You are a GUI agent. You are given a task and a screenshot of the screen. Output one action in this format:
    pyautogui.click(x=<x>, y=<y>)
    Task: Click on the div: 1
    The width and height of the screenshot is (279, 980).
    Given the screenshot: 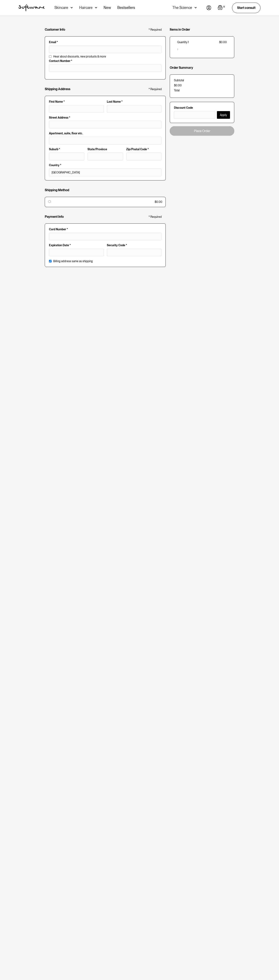 What is the action you would take?
    pyautogui.click(x=189, y=42)
    